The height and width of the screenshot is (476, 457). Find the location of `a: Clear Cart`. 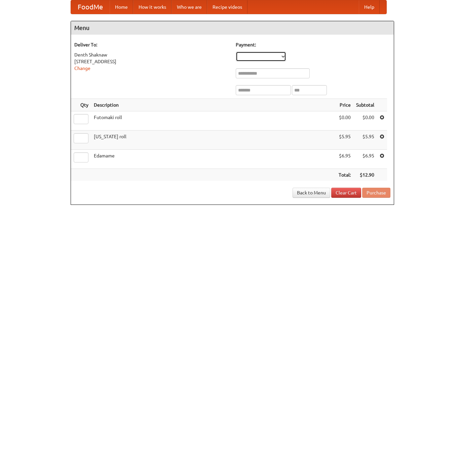

a: Clear Cart is located at coordinates (346, 193).